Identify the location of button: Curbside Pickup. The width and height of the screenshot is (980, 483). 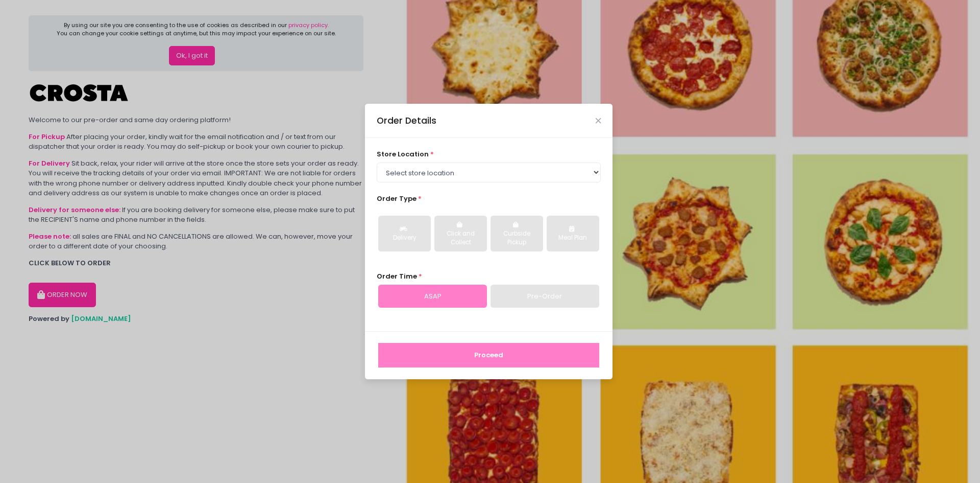
(516, 233).